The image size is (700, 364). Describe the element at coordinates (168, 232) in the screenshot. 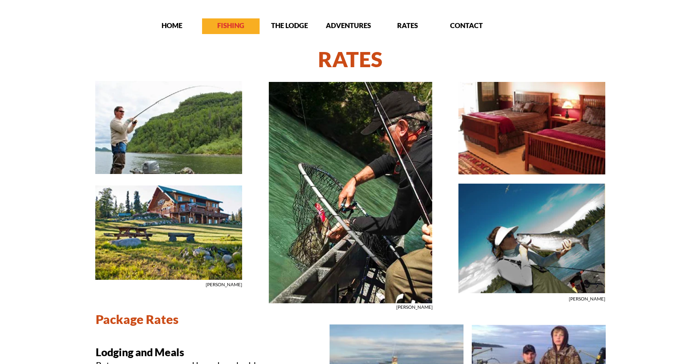

I see `img: View of the lawn at our Alaskan fishing lodge.` at that location.